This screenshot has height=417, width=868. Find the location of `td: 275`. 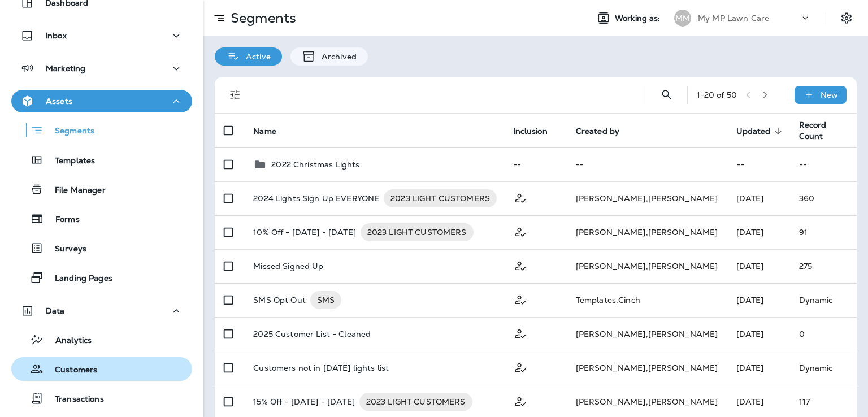

td: 275 is located at coordinates (824, 266).